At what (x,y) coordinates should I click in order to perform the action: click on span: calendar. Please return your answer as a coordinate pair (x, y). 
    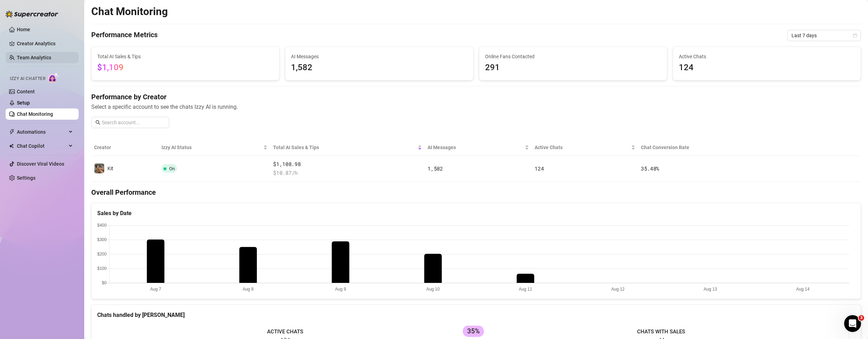
    Looking at the image, I should click on (855, 35).